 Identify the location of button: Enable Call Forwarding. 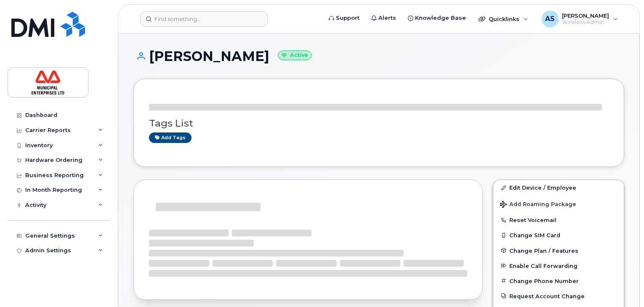
(558, 266).